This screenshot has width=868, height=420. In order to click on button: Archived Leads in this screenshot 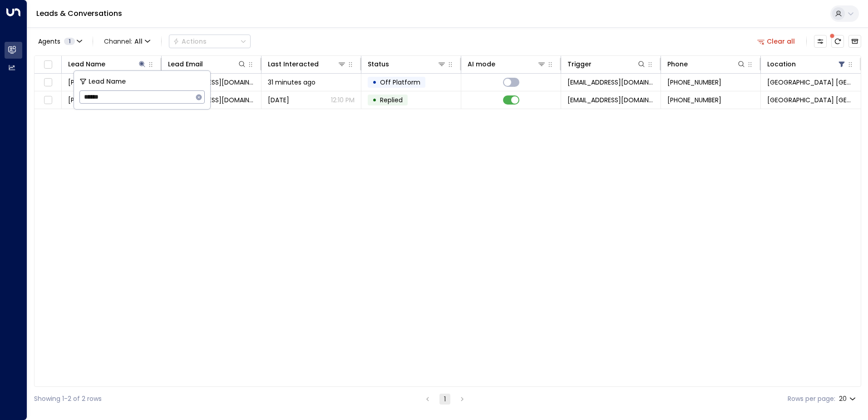, I will do `click(855, 41)`.